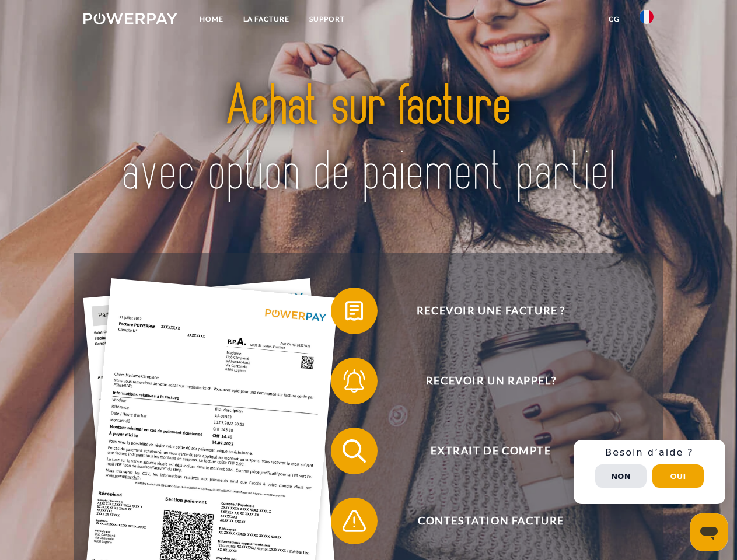 This screenshot has height=560, width=737. Describe the element at coordinates (491, 522) in the screenshot. I see `span: Contestation Facture` at that location.